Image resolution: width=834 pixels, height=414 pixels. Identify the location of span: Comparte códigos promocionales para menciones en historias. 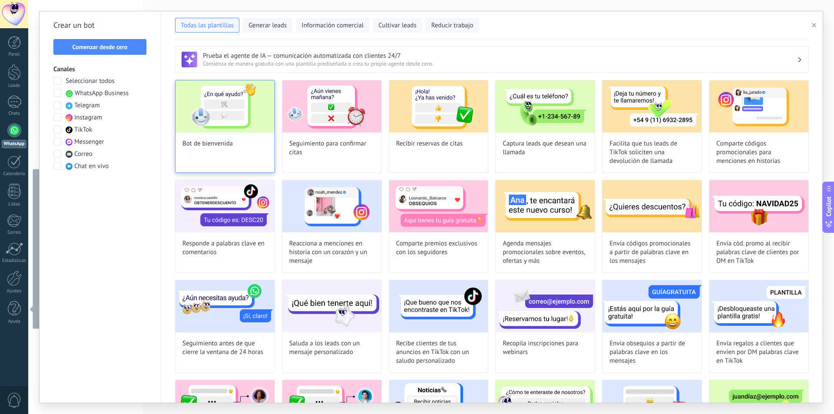
(759, 153).